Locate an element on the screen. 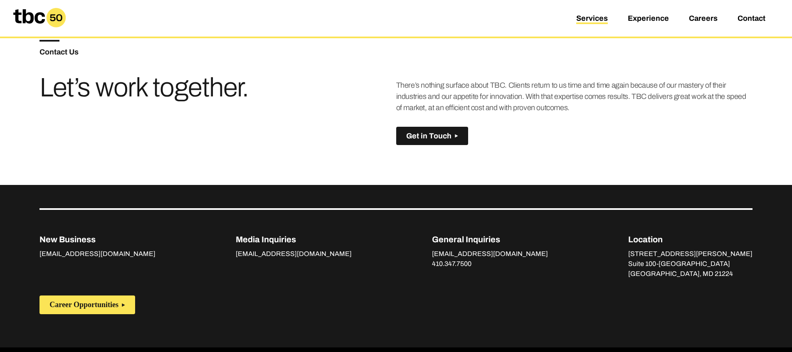 The height and width of the screenshot is (352, 792). h3: Let’s work together. is located at coordinates (158, 88).